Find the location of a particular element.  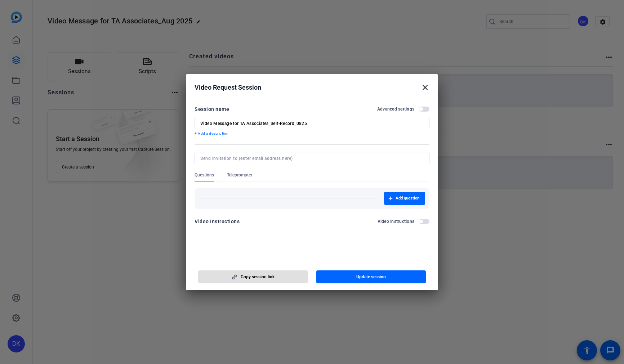

h2: Advanced settings is located at coordinates (396, 109).